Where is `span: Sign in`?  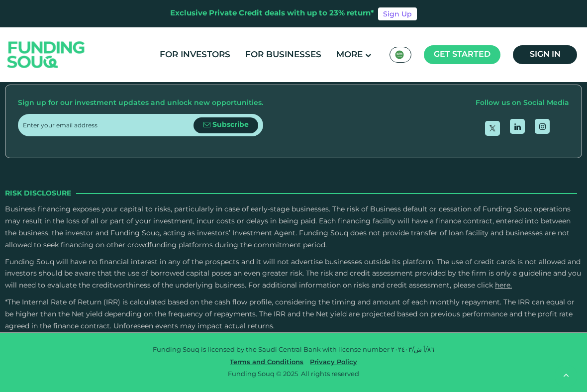 span: Sign in is located at coordinates (545, 55).